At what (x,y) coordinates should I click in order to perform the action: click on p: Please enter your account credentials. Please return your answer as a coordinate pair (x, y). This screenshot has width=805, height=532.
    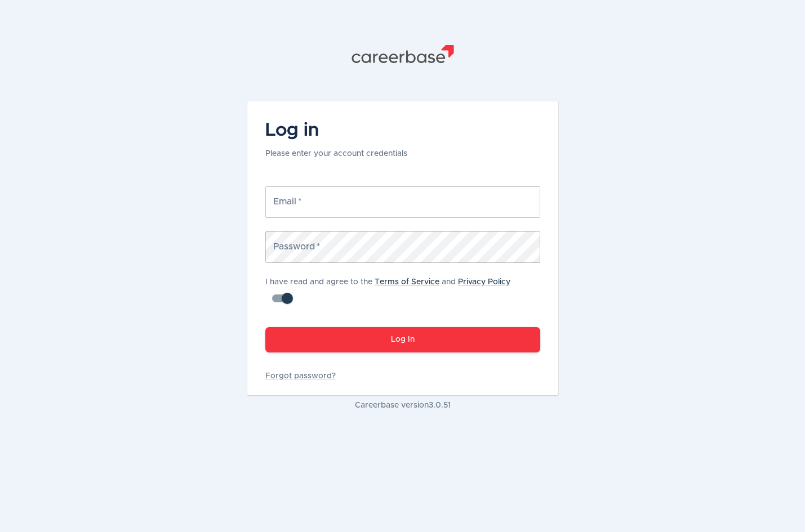
    Looking at the image, I should click on (336, 154).